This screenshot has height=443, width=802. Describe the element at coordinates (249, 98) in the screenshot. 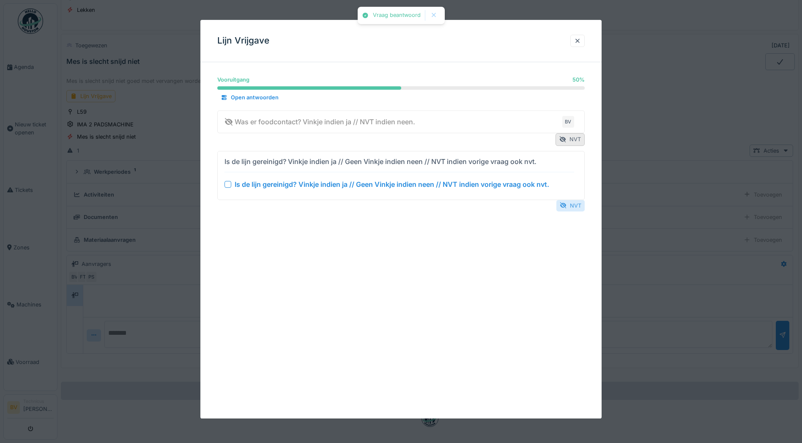

I see `div: Open antwoorden` at that location.